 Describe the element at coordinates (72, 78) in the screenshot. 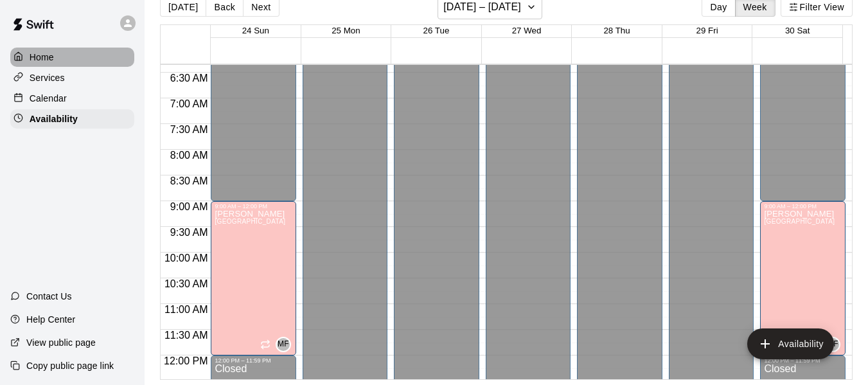

I see `div: Services` at that location.